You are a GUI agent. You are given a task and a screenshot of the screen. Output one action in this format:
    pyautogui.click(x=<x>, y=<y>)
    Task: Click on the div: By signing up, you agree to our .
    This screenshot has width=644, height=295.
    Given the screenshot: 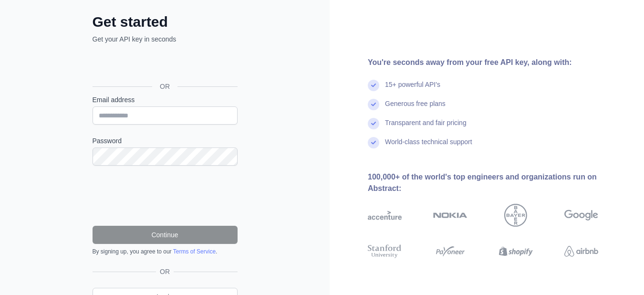 What is the action you would take?
    pyautogui.click(x=165, y=251)
    